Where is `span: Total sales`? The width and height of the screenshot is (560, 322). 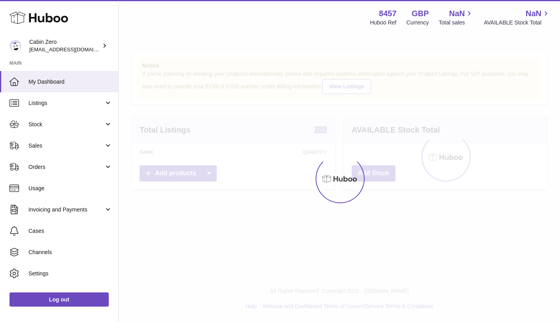 span: Total sales is located at coordinates (456, 23).